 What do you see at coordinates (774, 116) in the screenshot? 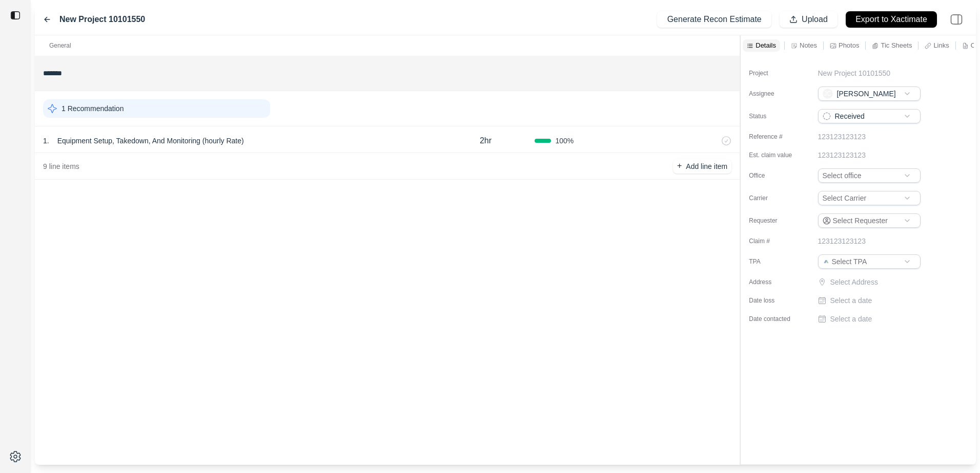
I see `label: Status` at bounding box center [774, 116].